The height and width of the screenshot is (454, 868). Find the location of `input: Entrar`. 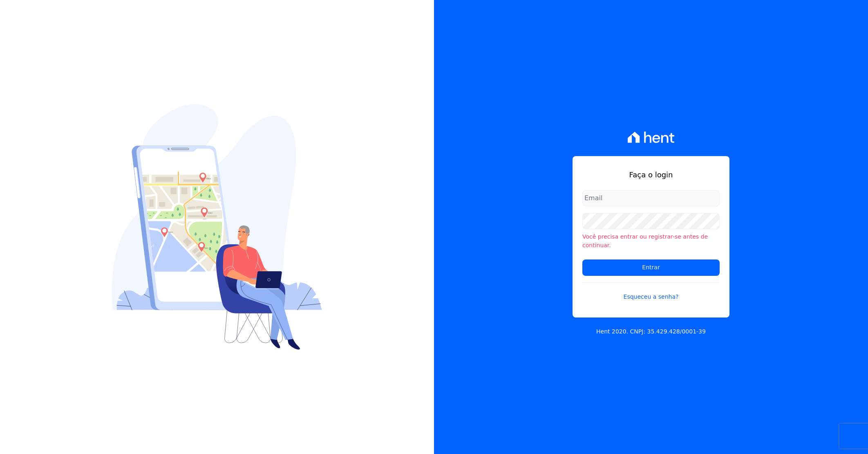

input: Entrar is located at coordinates (651, 268).